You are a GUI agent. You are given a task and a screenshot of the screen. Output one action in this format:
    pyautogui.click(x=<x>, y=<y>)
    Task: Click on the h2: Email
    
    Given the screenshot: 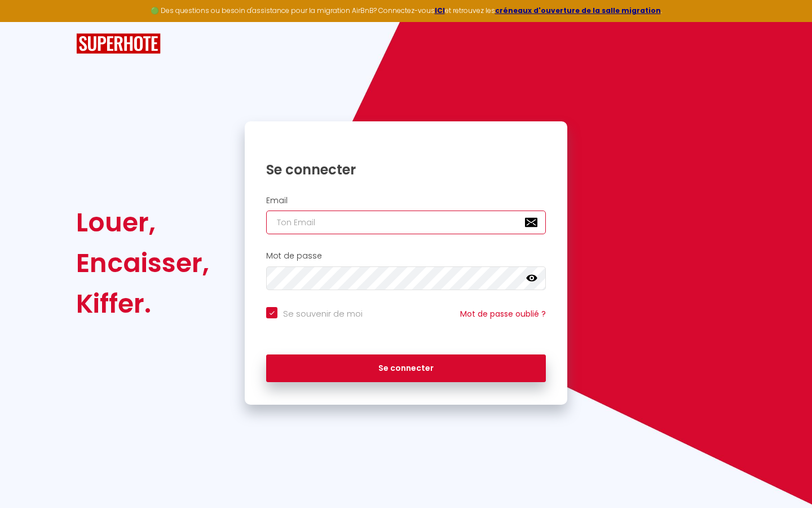 What is the action you would take?
    pyautogui.click(x=406, y=200)
    